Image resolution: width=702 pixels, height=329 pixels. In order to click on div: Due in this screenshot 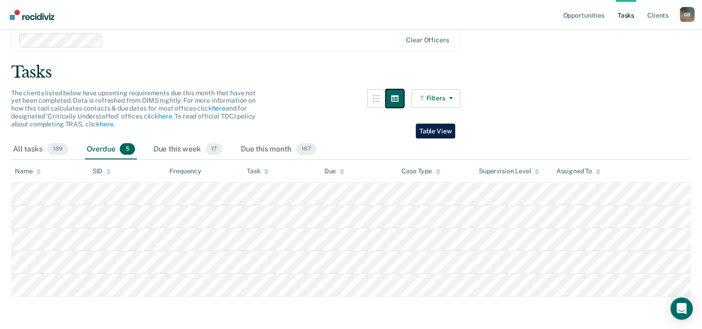, I will do `click(335, 171)`.